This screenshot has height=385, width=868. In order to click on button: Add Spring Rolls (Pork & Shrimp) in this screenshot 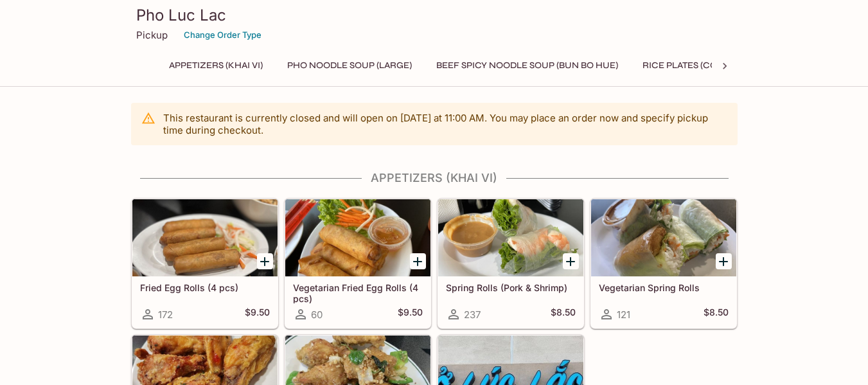, I will do `click(571, 261)`.